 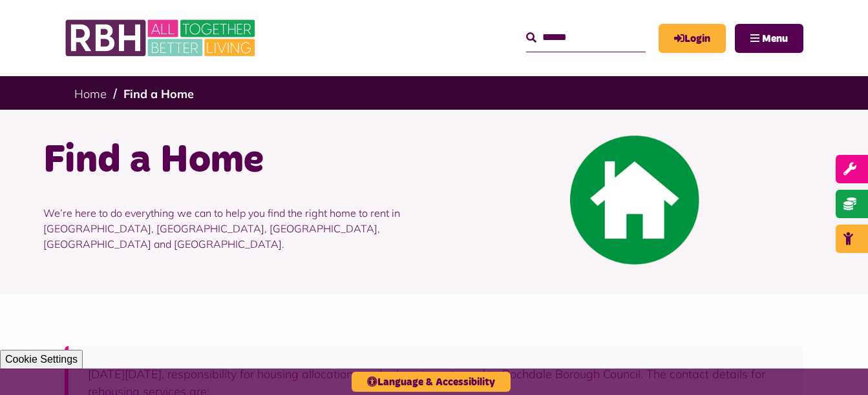 What do you see at coordinates (692, 38) in the screenshot?
I see `a: MyRBH` at bounding box center [692, 38].